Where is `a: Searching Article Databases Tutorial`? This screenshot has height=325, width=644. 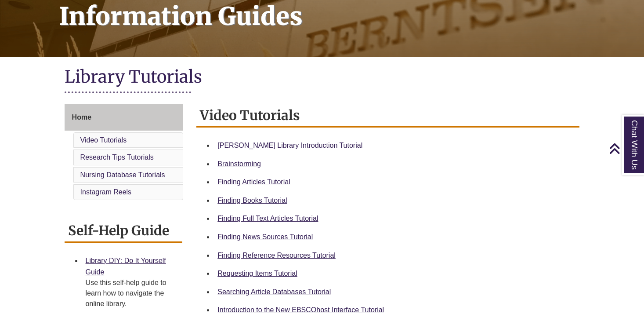
a: Searching Article Databases Tutorial is located at coordinates (274, 292).